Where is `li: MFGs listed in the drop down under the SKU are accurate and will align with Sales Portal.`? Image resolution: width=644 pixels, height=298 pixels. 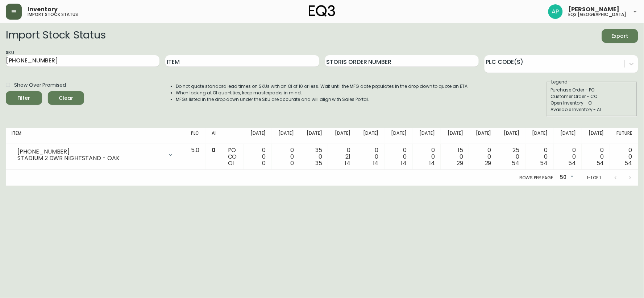 li: MFGs listed in the drop down under the SKU are accurate and will align with Sales Portal. is located at coordinates (322, 100).